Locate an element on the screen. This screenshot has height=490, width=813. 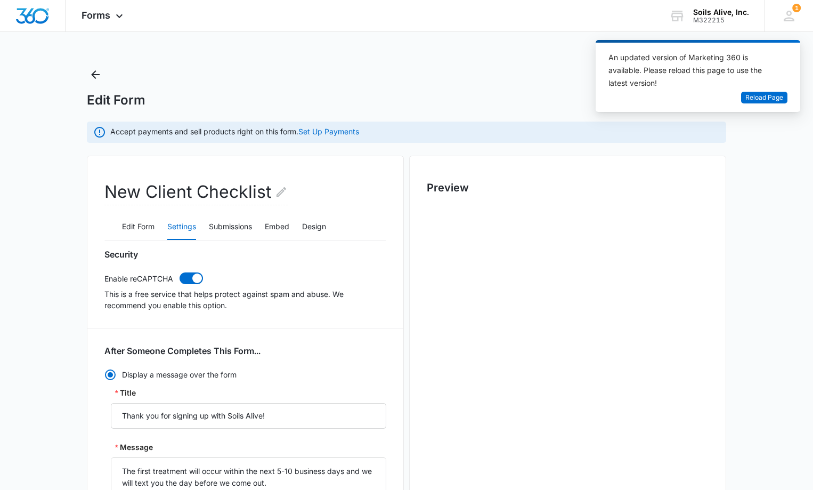
div: account id is located at coordinates (721, 20).